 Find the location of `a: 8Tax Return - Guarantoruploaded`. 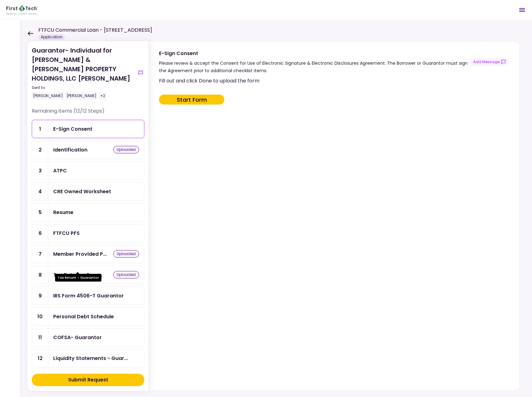

a: 8Tax Return - Guarantoruploaded is located at coordinates (88, 275).